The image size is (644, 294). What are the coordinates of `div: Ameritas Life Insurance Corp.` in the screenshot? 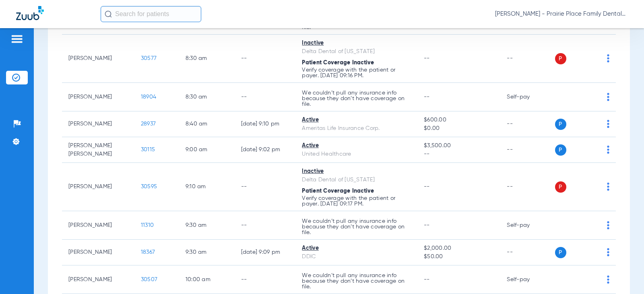 It's located at (356, 128).